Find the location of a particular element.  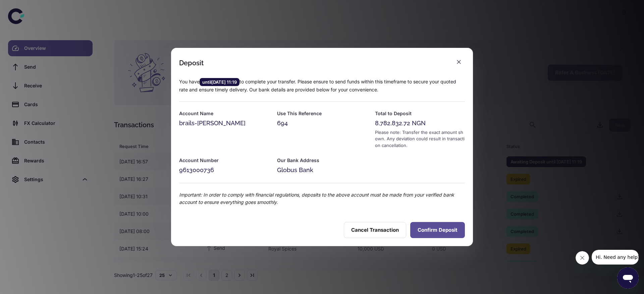

h6: Use This Reference is located at coordinates (322, 113).